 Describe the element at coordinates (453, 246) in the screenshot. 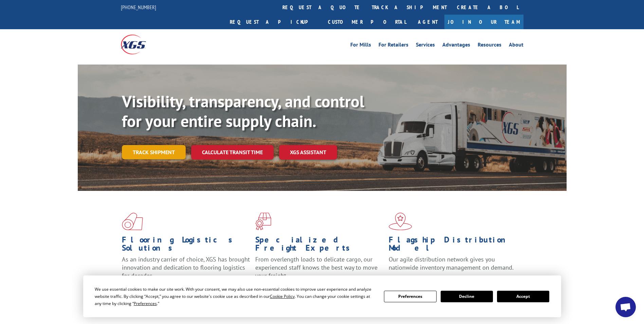

I see `h1: Flagship Distribution Model` at that location.